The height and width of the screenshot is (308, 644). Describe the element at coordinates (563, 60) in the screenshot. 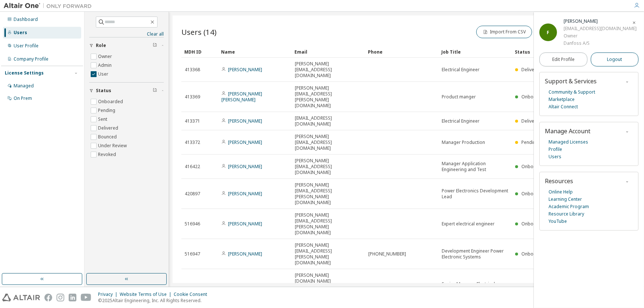

I see `a: Edit Profile` at that location.